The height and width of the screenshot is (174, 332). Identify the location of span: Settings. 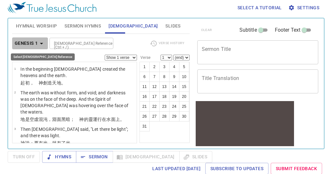
(305, 8).